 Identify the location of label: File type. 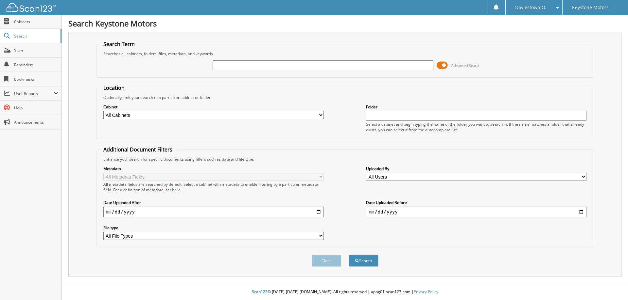
(213, 228).